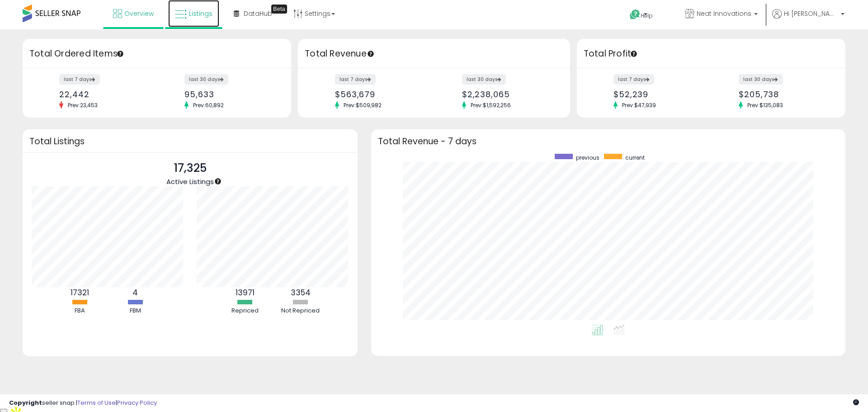 Image resolution: width=868 pixels, height=412 pixels. Describe the element at coordinates (363, 105) in the screenshot. I see `span: Prev: $509,982` at that location.